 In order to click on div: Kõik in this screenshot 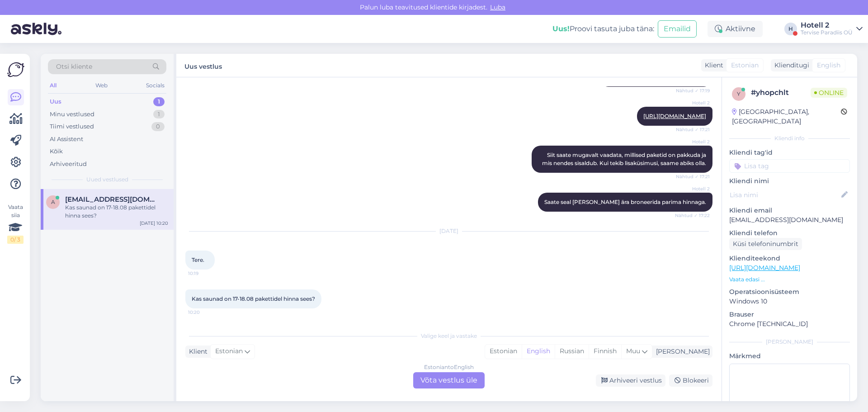, I will do `click(56, 151)`.